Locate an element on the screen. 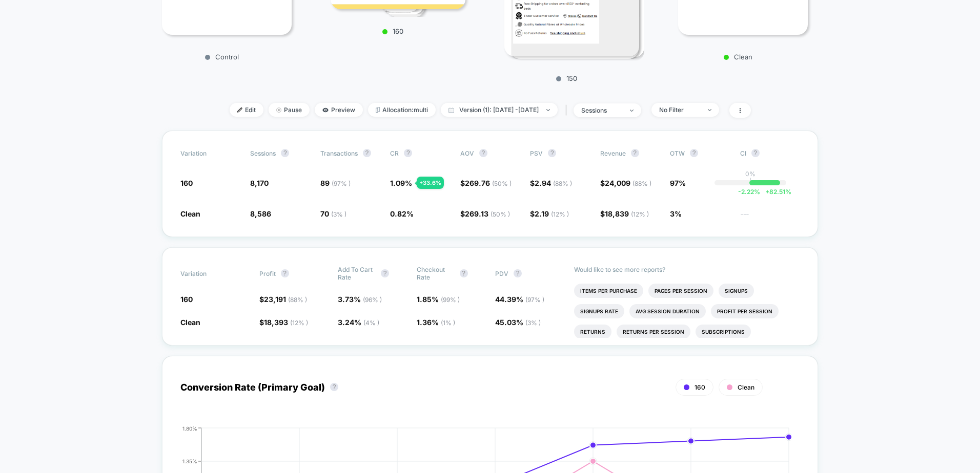 The height and width of the screenshot is (473, 980). img: edit is located at coordinates (240, 110).